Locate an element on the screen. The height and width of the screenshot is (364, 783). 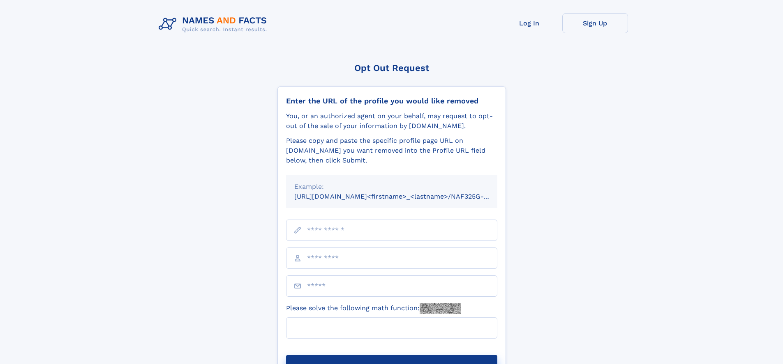
div: You, or an authorized agent on your behalf, may request to opt-out of the sale of your informatio... is located at coordinates (392, 121).